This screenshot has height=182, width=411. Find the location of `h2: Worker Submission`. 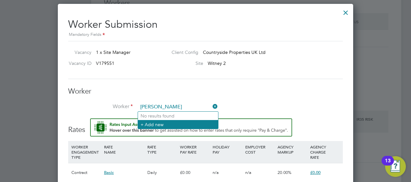

h2: Worker Submission is located at coordinates (206, 26).